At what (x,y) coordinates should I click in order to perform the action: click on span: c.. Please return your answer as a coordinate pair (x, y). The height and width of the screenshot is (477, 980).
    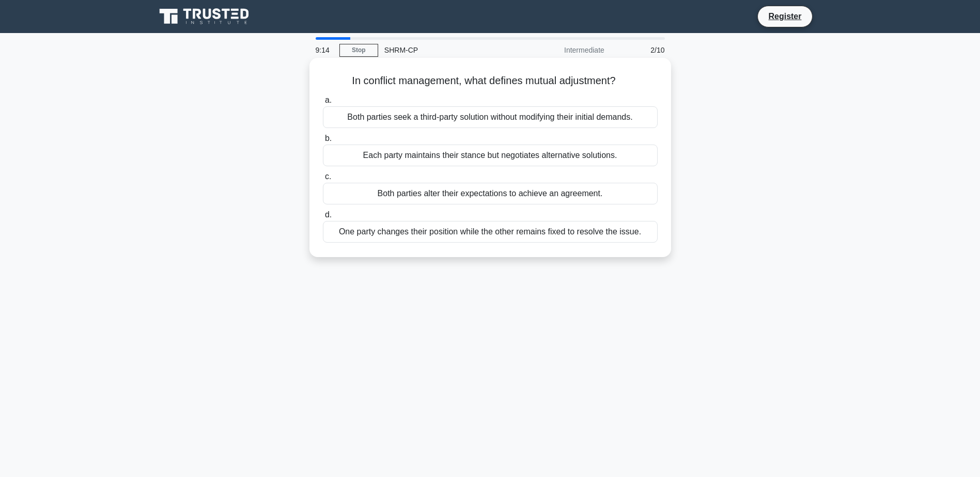
    Looking at the image, I should click on (328, 176).